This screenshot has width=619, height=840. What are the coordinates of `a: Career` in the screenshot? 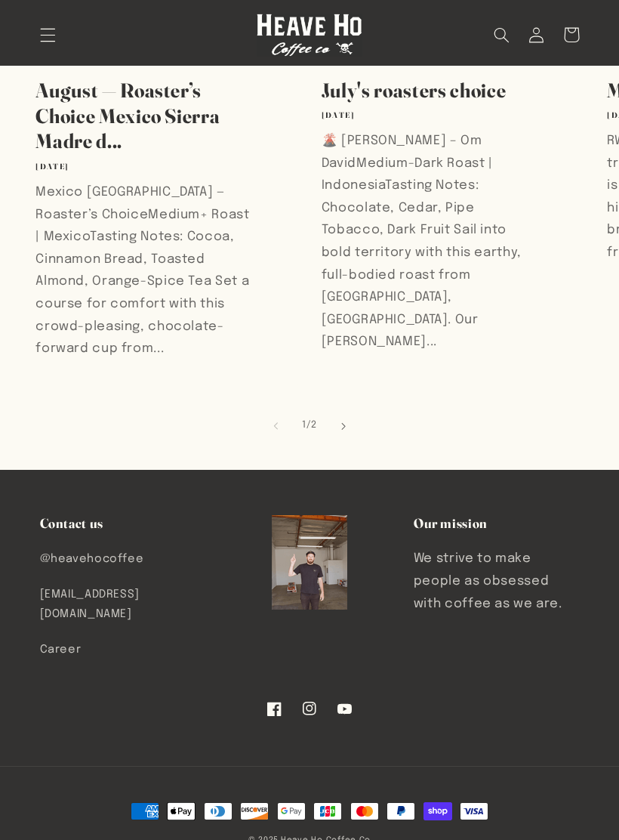 It's located at (60, 649).